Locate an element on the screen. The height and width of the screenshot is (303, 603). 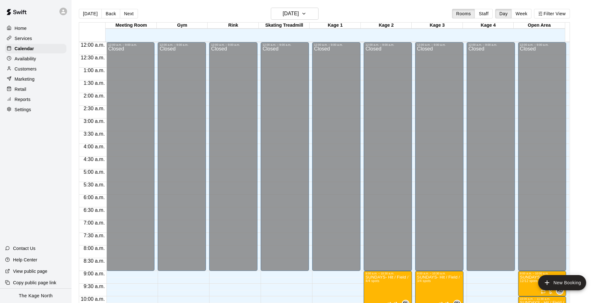
button: Rooms is located at coordinates (464, 14).